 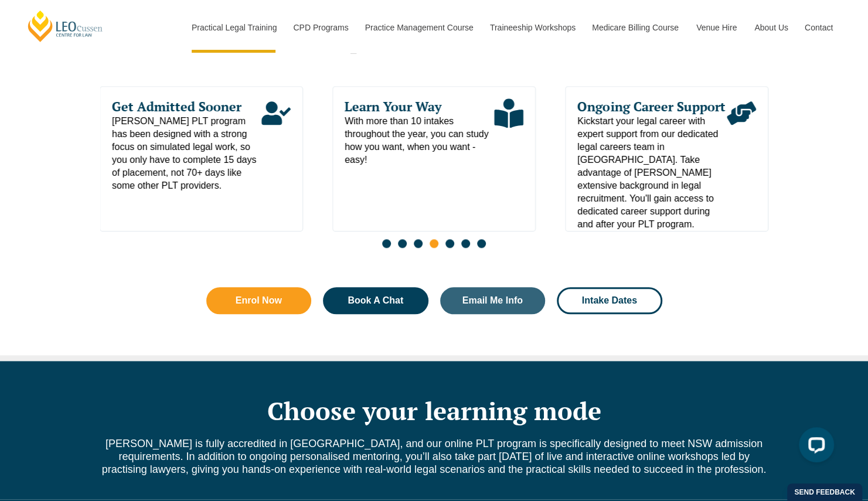 What do you see at coordinates (375, 300) in the screenshot?
I see `span: Book A Chat` at bounding box center [375, 300].